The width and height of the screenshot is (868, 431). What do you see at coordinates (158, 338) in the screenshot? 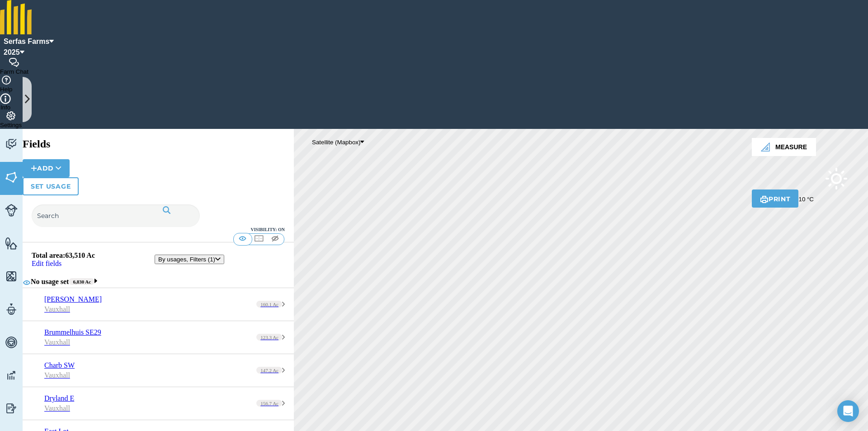
I see `a: Brummelhuis SE29Vauxhall123.3 Ac` at bounding box center [158, 338].